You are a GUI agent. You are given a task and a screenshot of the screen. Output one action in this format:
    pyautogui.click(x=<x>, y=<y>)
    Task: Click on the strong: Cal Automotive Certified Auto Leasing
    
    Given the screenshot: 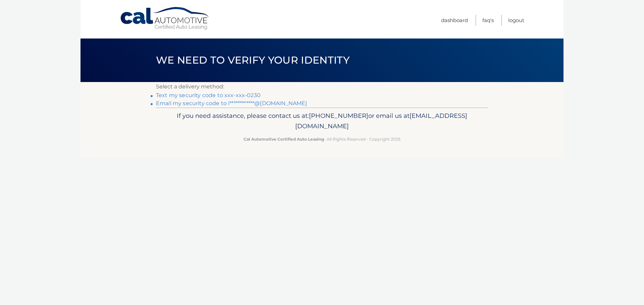 What is the action you would take?
    pyautogui.click(x=284, y=139)
    